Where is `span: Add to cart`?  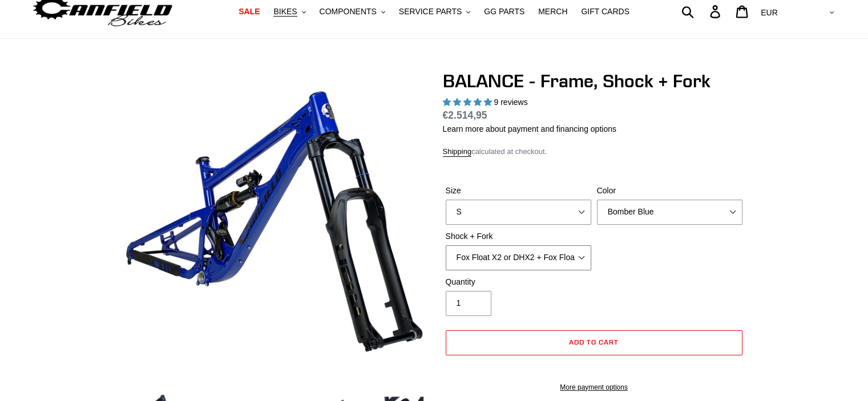 span: Add to cart is located at coordinates (593, 342).